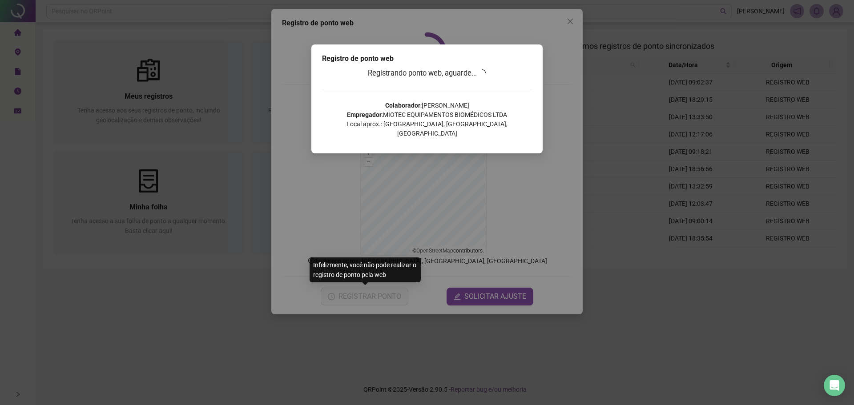 This screenshot has width=854, height=405. Describe the element at coordinates (834, 385) in the screenshot. I see `div: Open Intercom Messenger` at that location.